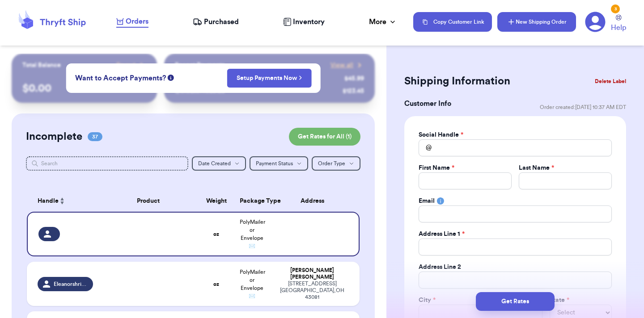 This screenshot has height=318, width=644. I want to click on label: Email, so click(427, 201).